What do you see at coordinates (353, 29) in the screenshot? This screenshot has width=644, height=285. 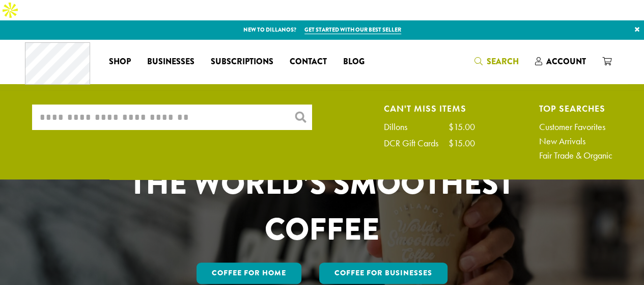 I see `a: Get started with our best seller` at bounding box center [353, 29].